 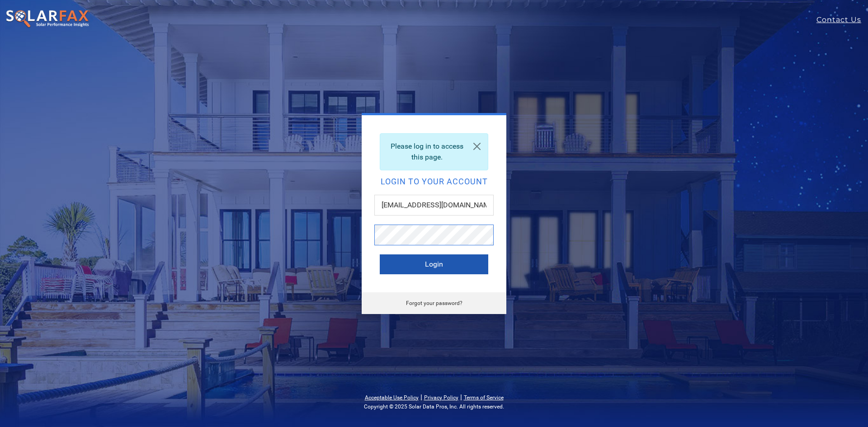 What do you see at coordinates (391, 397) in the screenshot?
I see `a: Acceptable Use Policy` at bounding box center [391, 397].